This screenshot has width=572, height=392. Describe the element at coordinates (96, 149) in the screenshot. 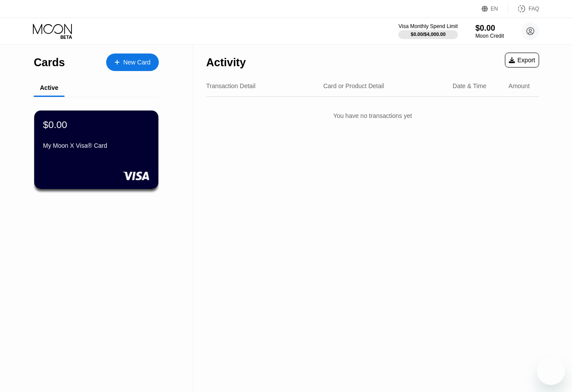

I see `div: $0.00My Moon X Visa® Card` at that location.